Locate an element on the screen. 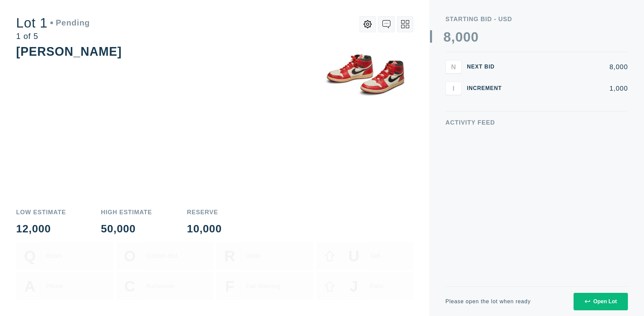 The image size is (644, 316). div: 10,000 is located at coordinates (204, 228).